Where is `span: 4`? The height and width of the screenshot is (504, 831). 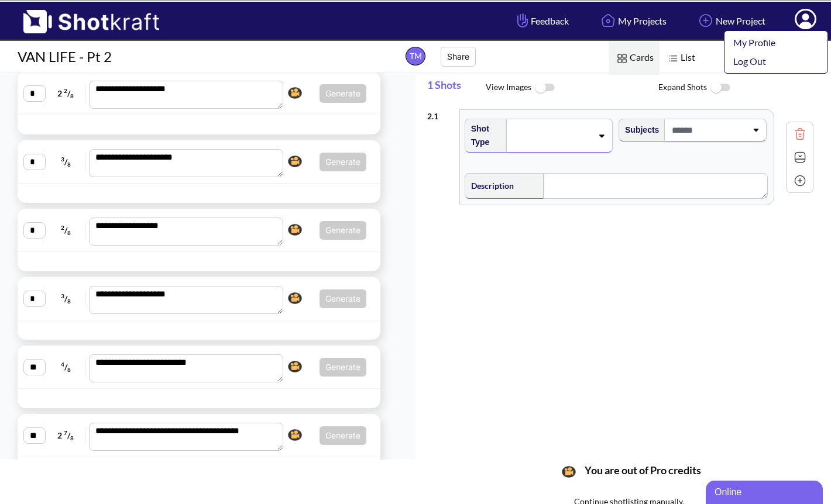 span: 4 is located at coordinates (63, 364).